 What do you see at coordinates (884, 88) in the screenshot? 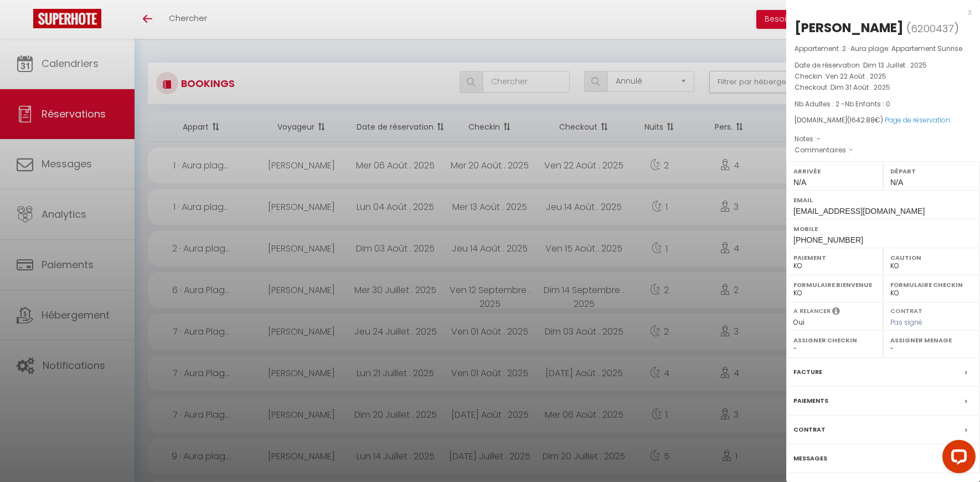
I see `p: Checkout :` at bounding box center [884, 88].